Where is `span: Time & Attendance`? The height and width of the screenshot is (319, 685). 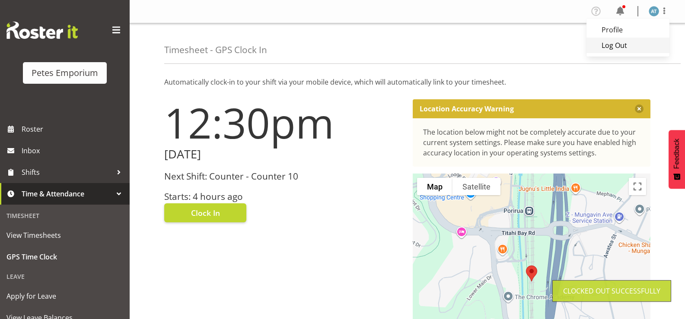 span: Time & Attendance is located at coordinates (67, 194).